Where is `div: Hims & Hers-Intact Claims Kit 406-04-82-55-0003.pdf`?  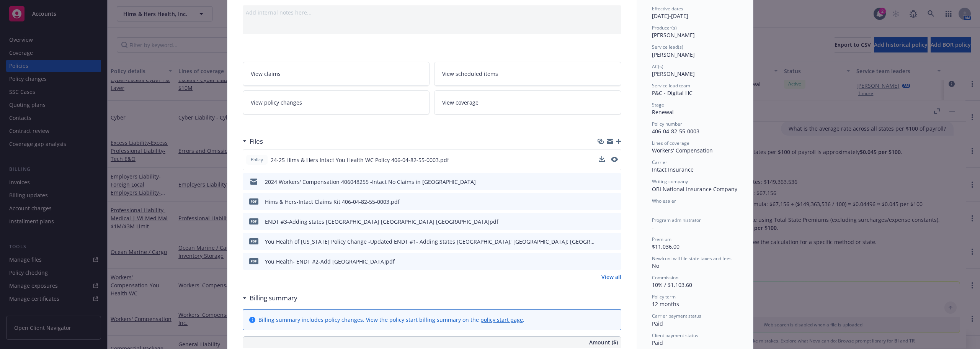
div: Hims & Hers-Intact Claims Kit 406-04-82-55-0003.pdf is located at coordinates (333, 202).